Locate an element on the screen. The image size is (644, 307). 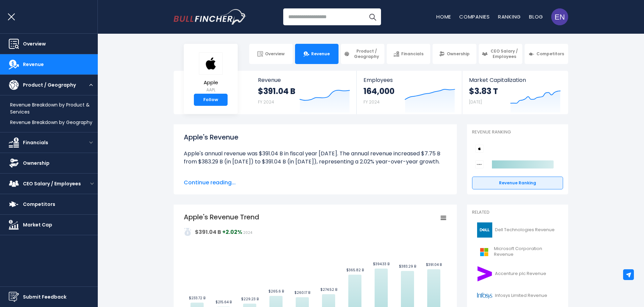
strong: 164,000 is located at coordinates (379, 91).